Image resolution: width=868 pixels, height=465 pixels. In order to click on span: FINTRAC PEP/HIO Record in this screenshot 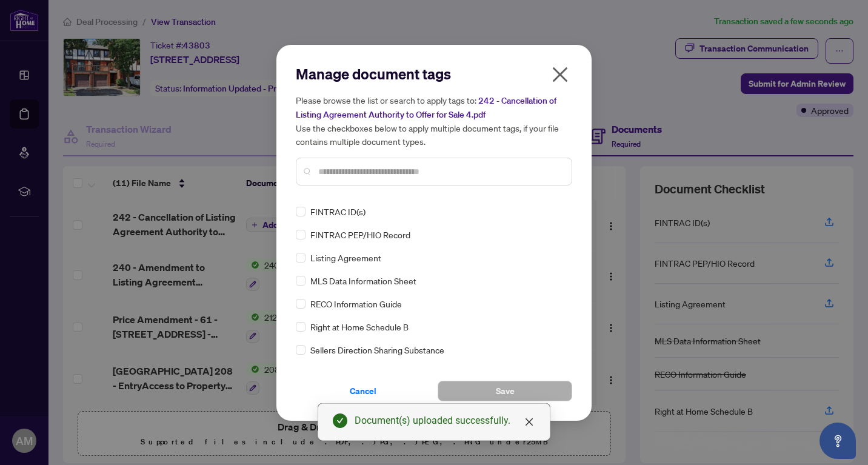, I will do `click(360, 235)`.